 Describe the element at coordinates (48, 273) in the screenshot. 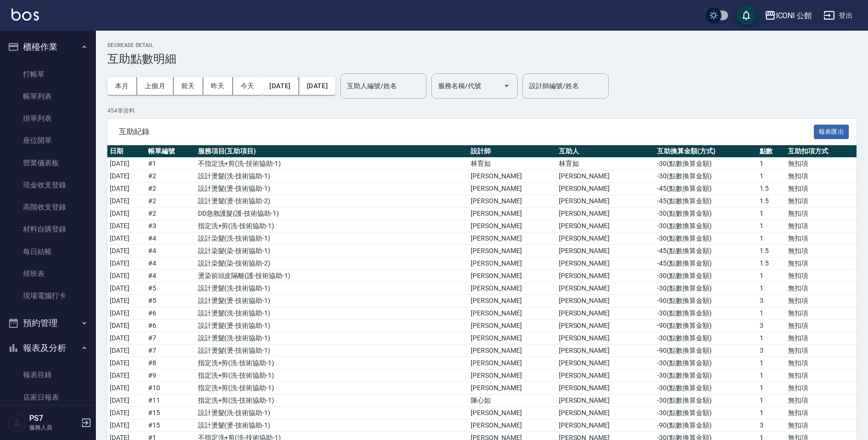

I see `a: 排班表` at that location.